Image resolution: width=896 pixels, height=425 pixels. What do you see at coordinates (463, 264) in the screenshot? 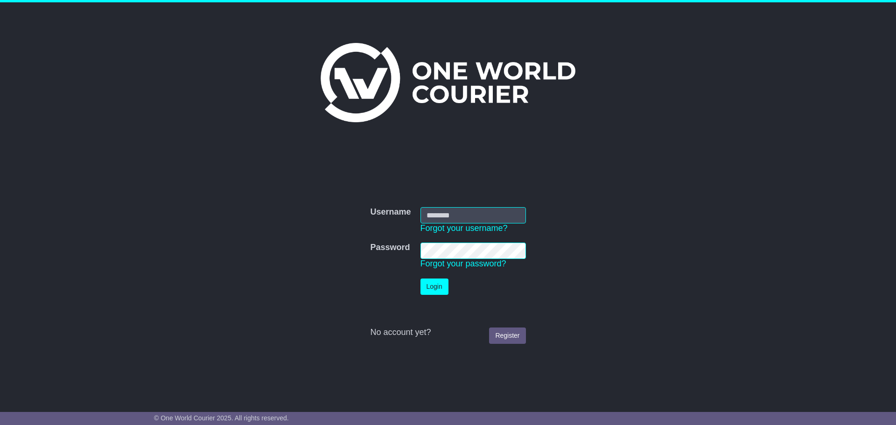
I see `a: Forgot your password?` at bounding box center [463, 264].